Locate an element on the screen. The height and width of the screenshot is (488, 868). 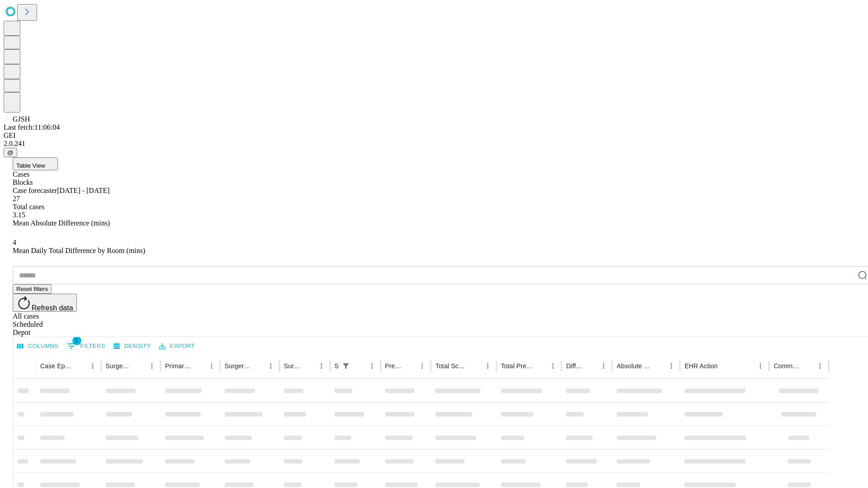
div: 2.0.241 is located at coordinates (434, 144).